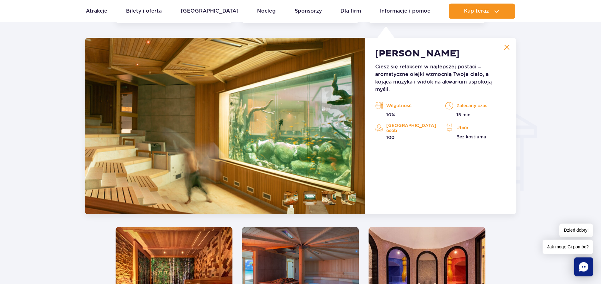 The height and width of the screenshot is (284, 601). Describe the element at coordinates (568, 247) in the screenshot. I see `span: Jak mogę Ci pomóc?` at that location.